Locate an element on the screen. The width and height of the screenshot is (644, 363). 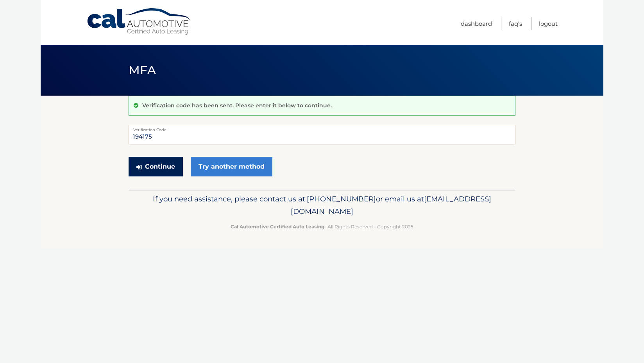
input: Verification Code is located at coordinates (322, 134).